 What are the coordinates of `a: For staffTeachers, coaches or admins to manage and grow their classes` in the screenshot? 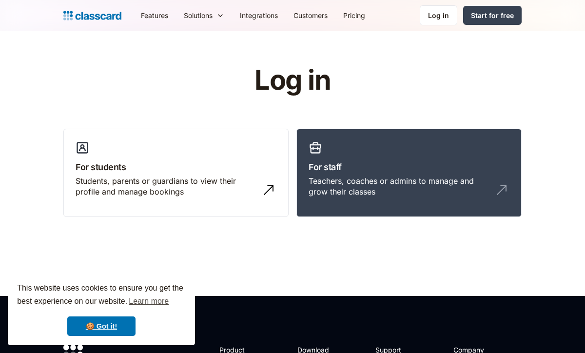 It's located at (409, 173).